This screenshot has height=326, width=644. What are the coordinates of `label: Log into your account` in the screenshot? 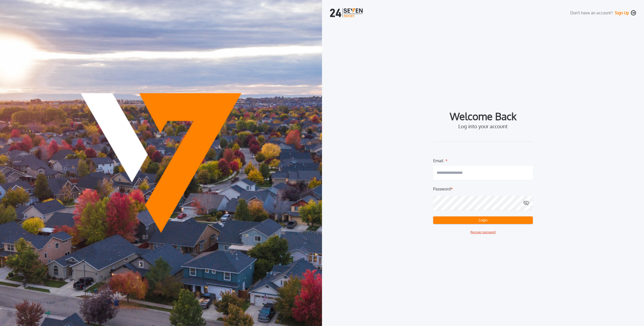 It's located at (483, 126).